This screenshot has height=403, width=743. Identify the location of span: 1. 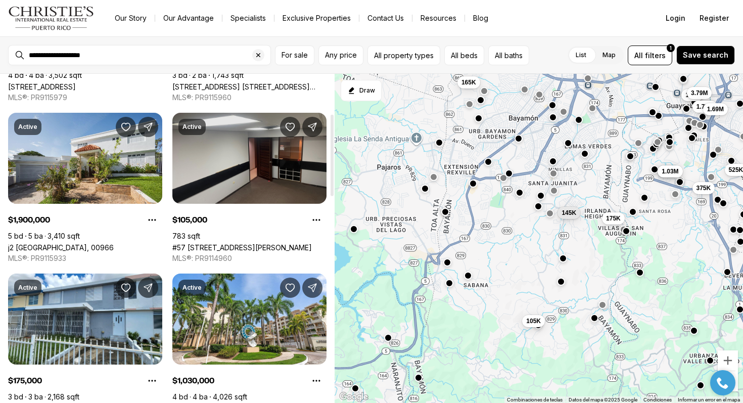
(671, 48).